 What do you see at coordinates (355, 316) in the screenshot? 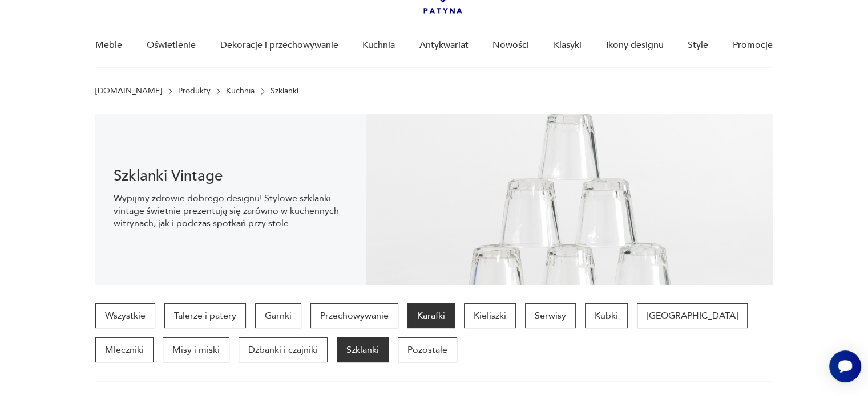
I see `p: Przechowywanie` at bounding box center [355, 316].